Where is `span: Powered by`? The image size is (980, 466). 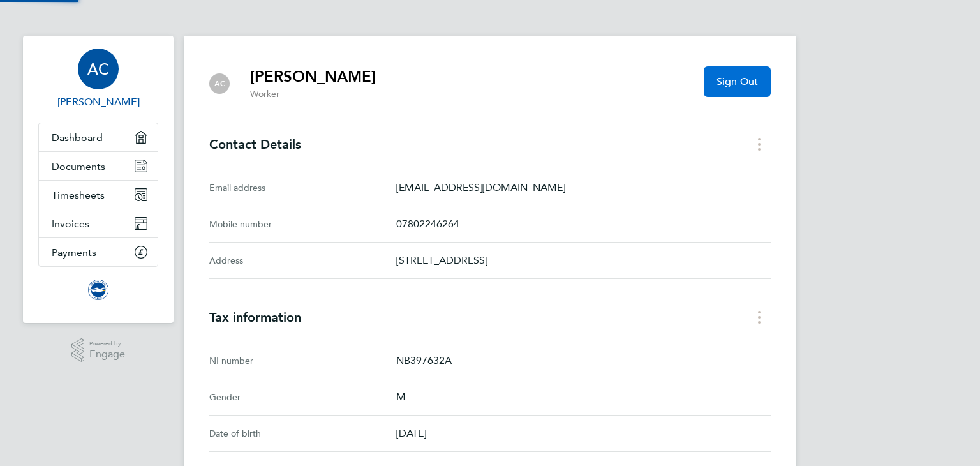 span: Powered by is located at coordinates (107, 344).